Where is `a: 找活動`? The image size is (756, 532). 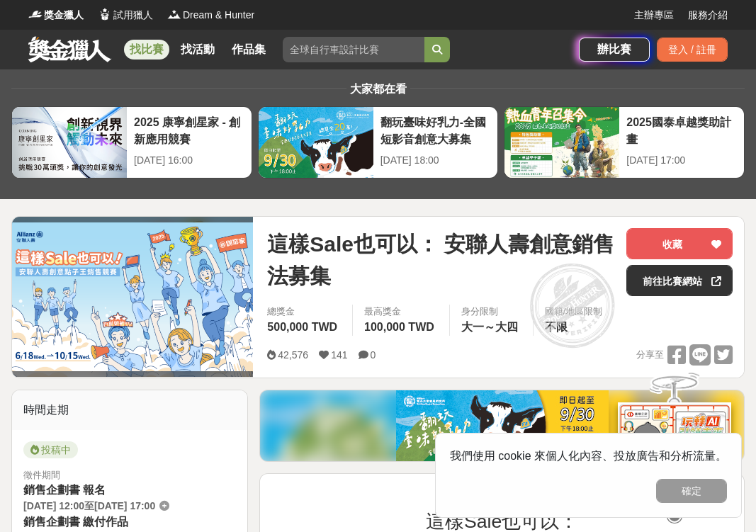 a: 找活動 is located at coordinates (198, 50).